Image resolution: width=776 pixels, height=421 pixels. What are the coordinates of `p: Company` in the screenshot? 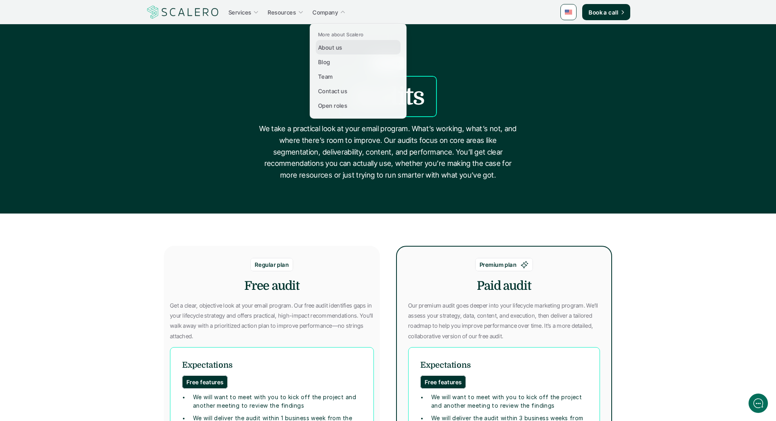 It's located at (325, 12).